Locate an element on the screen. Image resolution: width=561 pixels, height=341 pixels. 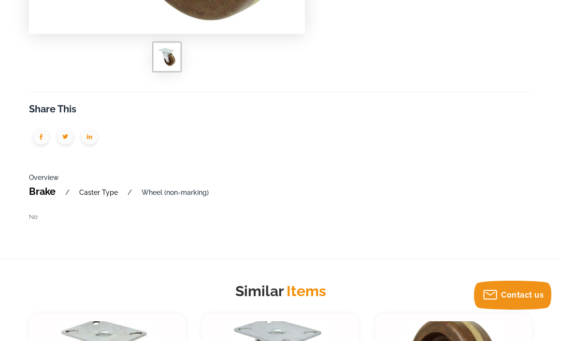
img: group-1951.png is located at coordinates (89, 138).